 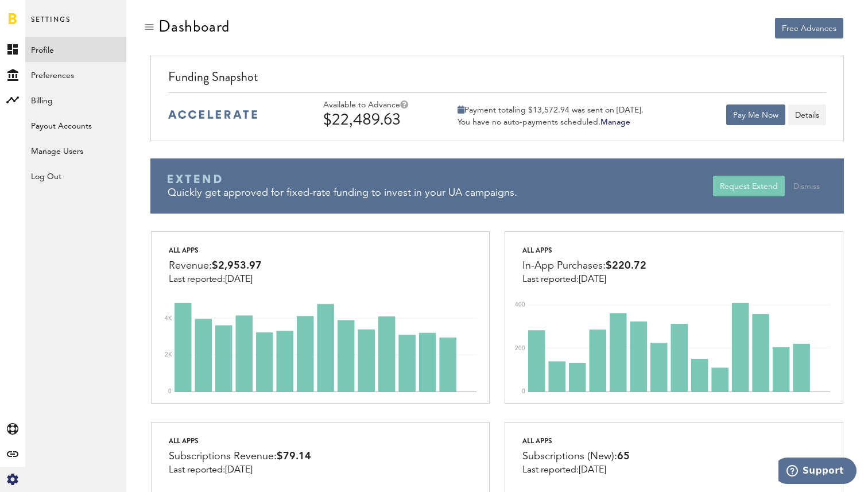 I want to click on button: Free Advances, so click(x=809, y=28).